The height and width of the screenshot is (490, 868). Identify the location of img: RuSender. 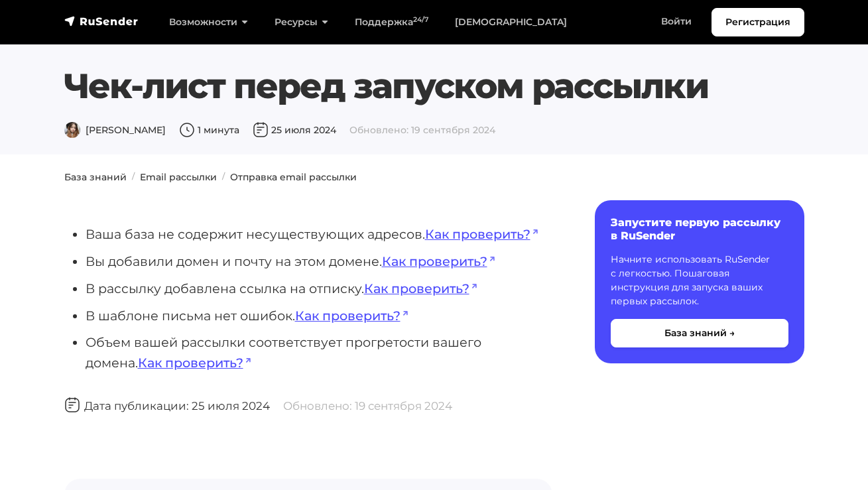
(102, 22).